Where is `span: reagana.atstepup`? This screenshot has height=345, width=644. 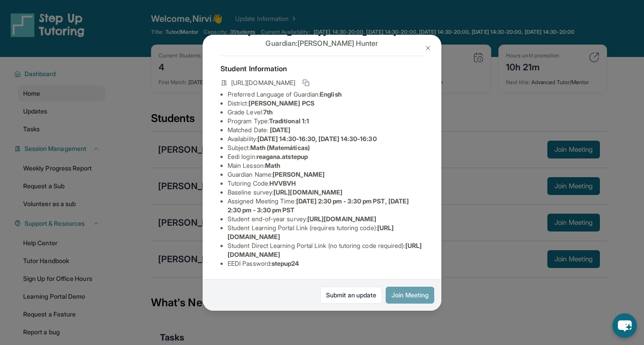
span: reagana.atstepup is located at coordinates (282, 156).